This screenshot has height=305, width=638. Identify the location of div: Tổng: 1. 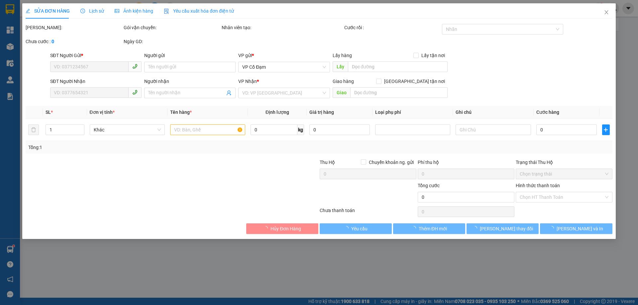
(137, 147).